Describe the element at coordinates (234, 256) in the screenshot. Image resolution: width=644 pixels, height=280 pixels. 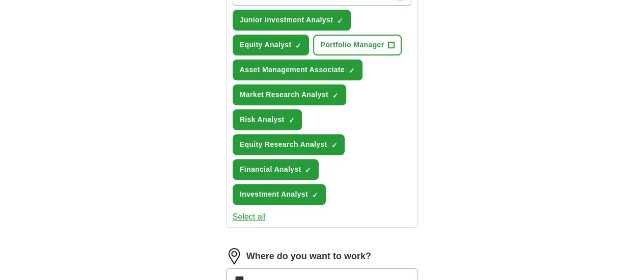
I see `img: location.png` at that location.